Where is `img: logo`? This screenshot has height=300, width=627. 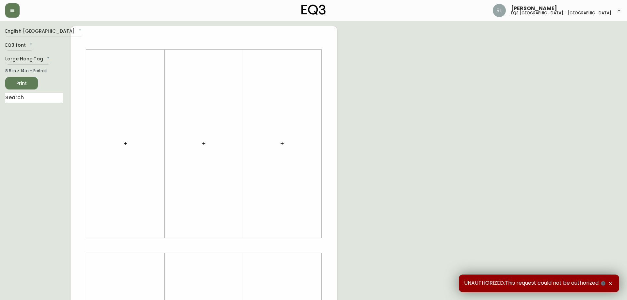 img: logo is located at coordinates (314, 10).